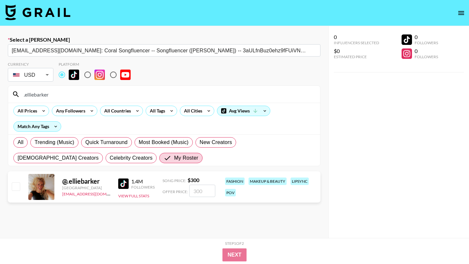 This screenshot has width=469, height=264. Describe the element at coordinates (356, 51) in the screenshot. I see `div: $0` at that location.